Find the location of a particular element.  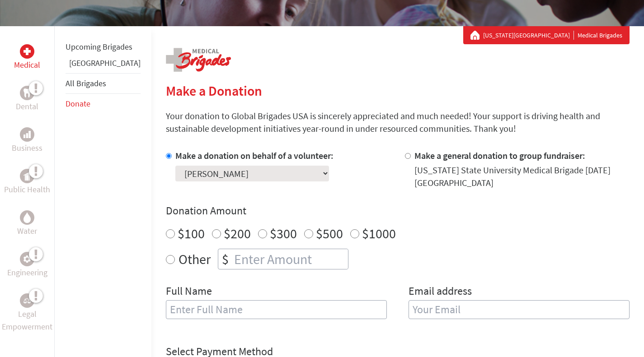

a: All Brigades is located at coordinates (86, 83).